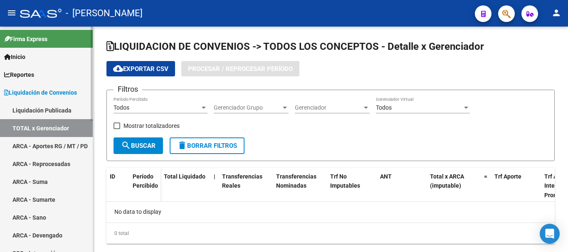 The height and width of the screenshot is (252, 568). Describe the element at coordinates (516, 186) in the screenshot. I see `datatable-header-cell: Trf Aporte` at that location.